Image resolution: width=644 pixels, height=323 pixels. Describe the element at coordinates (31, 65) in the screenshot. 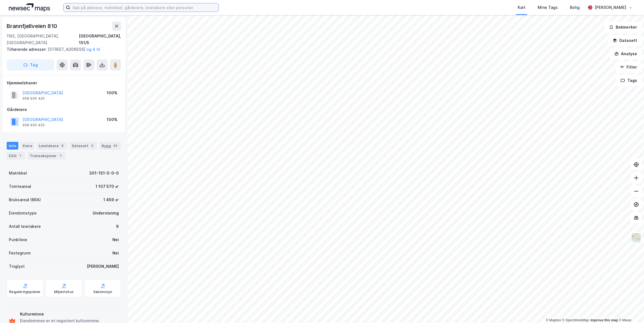

I see `button: Tag` at that location.